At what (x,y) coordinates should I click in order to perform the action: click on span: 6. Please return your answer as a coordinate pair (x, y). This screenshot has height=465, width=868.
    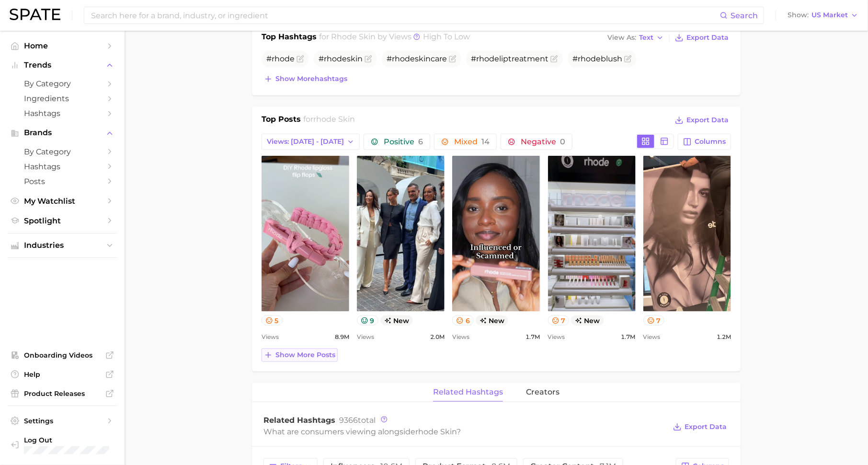
    Looking at the image, I should click on (420, 141).